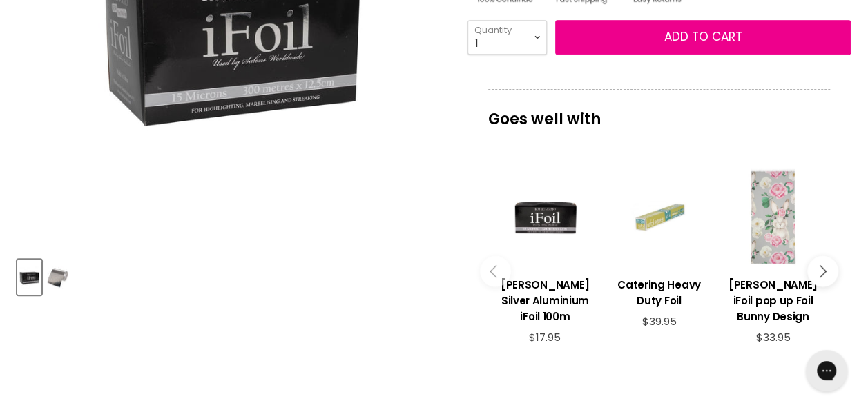 This screenshot has width=868, height=410. What do you see at coordinates (507, 38) in the screenshot?
I see `select: Quantity` at bounding box center [507, 38].